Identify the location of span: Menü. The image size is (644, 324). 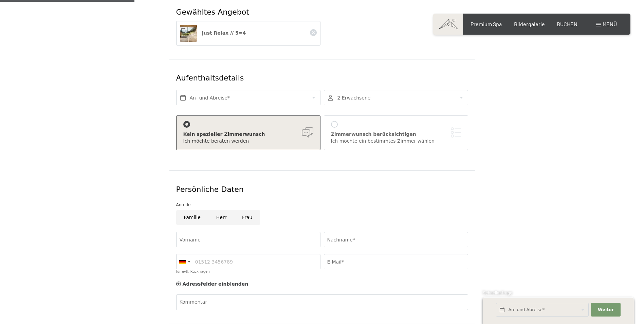
(610, 24).